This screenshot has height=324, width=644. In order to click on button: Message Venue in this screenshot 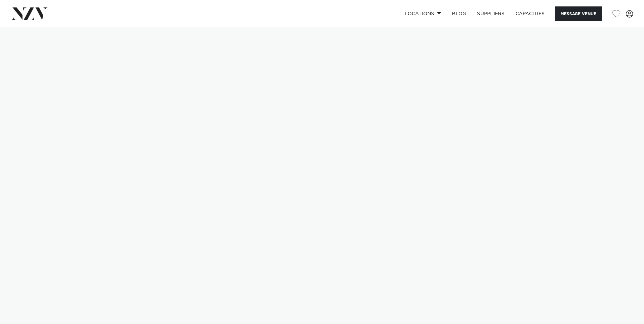, I will do `click(579, 13)`.